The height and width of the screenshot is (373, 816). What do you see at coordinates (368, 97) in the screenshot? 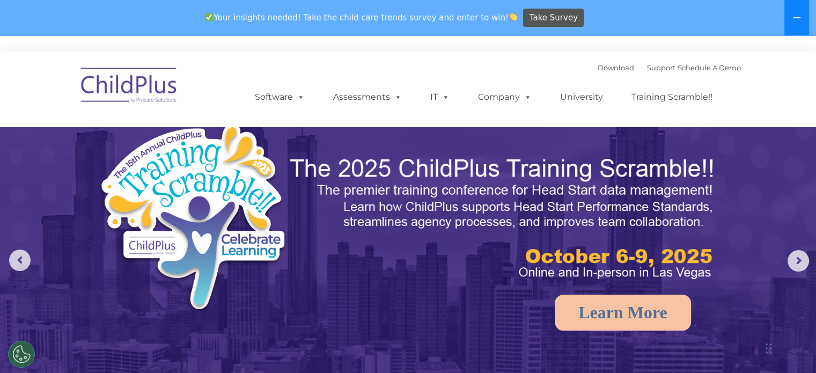
I see `a: Assessments` at bounding box center [368, 97].